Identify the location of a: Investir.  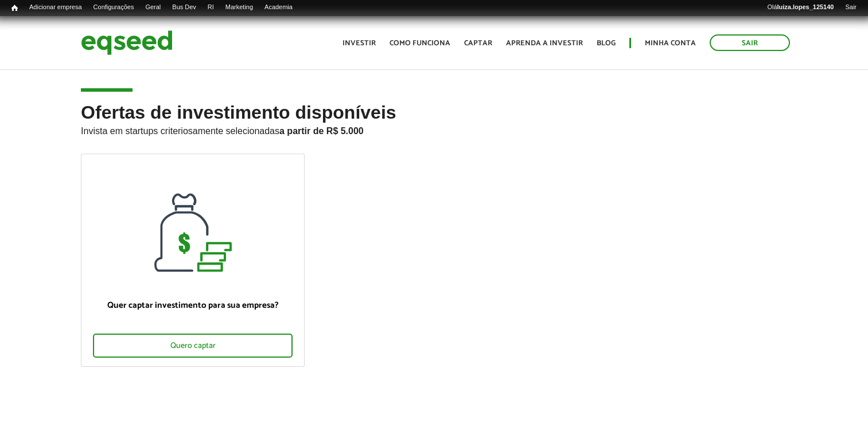
(359, 43).